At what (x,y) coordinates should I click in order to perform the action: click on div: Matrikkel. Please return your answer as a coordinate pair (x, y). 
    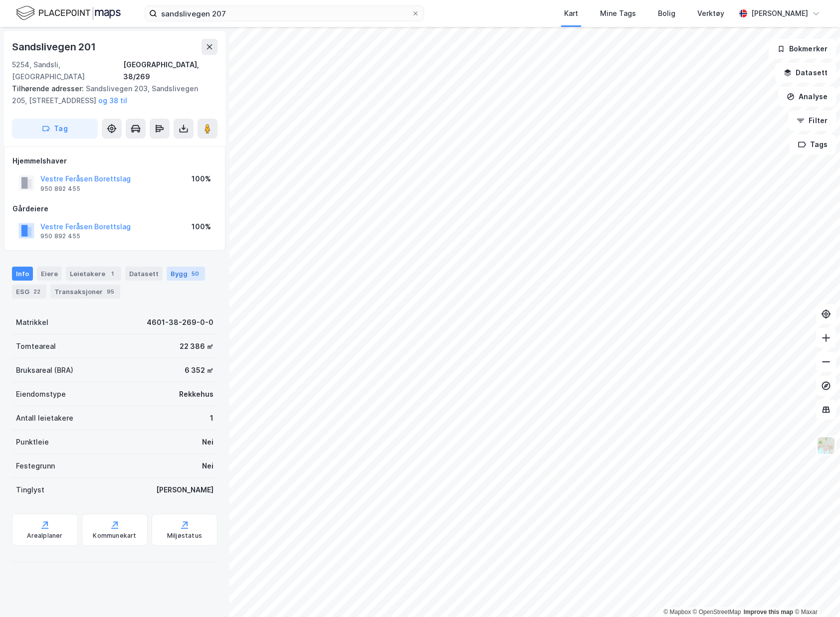
    Looking at the image, I should click on (32, 322).